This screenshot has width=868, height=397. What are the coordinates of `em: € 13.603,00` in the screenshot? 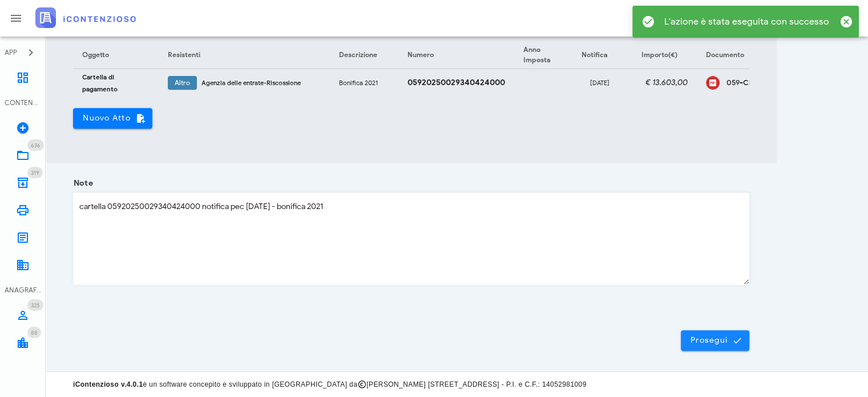 It's located at (666, 83).